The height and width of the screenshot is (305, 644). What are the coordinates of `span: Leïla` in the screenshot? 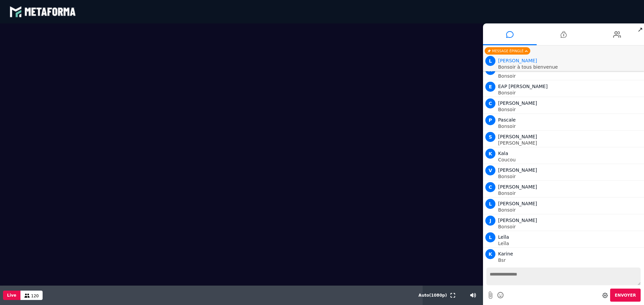 It's located at (503, 237).